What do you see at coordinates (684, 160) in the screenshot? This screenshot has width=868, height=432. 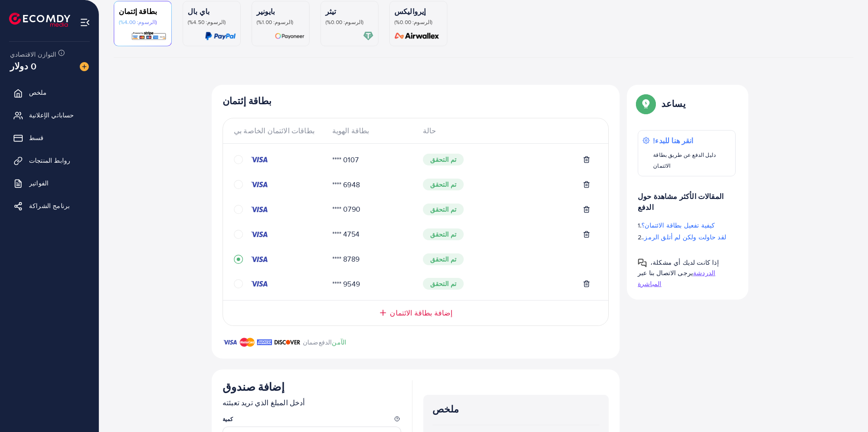 I see `font: دليل الدفع عن طريق بطاقة الائتمان` at bounding box center [684, 160].